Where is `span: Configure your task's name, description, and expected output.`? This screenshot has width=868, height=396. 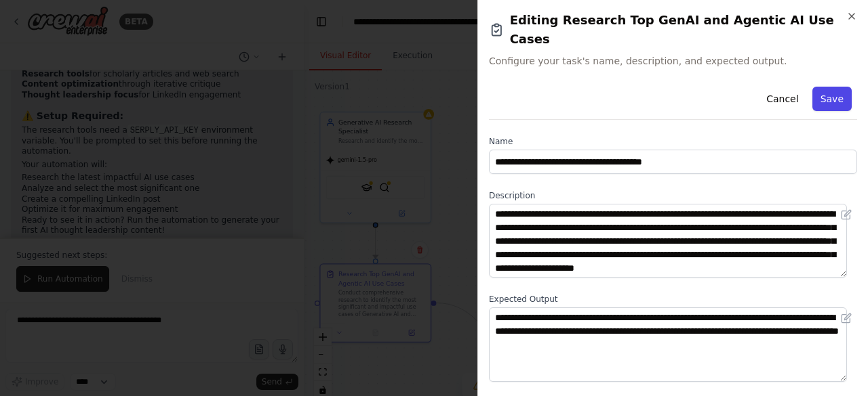 span: Configure your task's name, description, and expected output. is located at coordinates (673, 61).